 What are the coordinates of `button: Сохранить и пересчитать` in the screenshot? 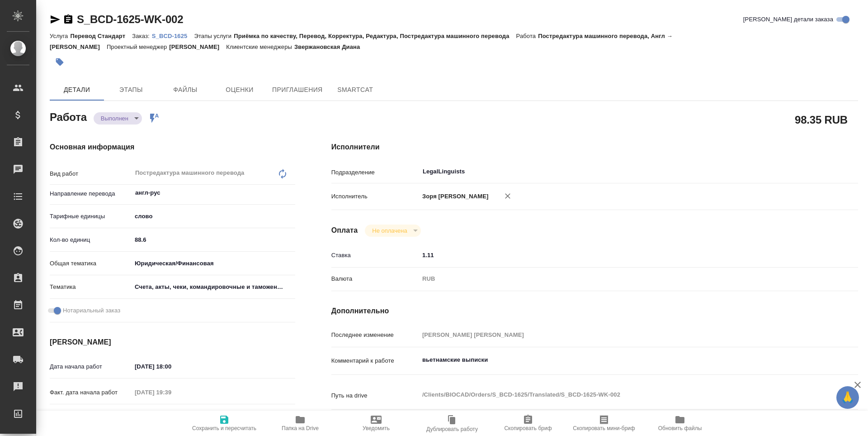 It's located at (224, 423).